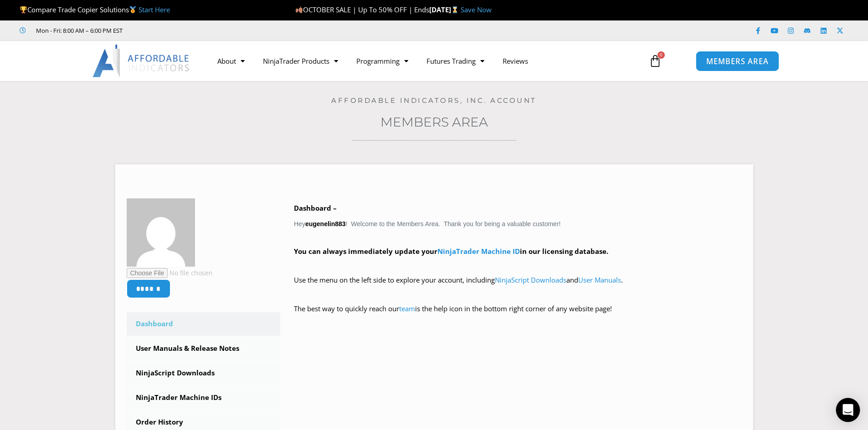  What do you see at coordinates (300, 61) in the screenshot?
I see `a: NinjaTrader Products` at bounding box center [300, 61].